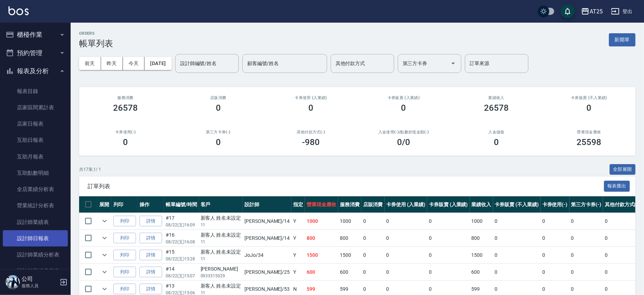 This screenshot has height=295, width=644. I want to click on p: 08/22 (五) 16:08, so click(181, 242).